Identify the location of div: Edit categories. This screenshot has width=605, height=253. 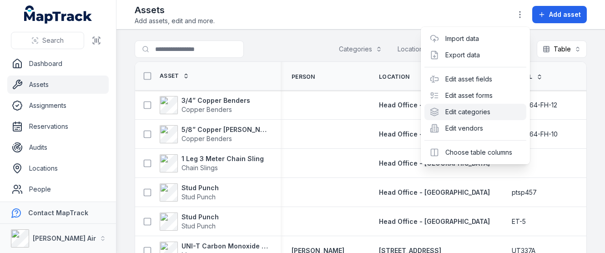
(475, 112).